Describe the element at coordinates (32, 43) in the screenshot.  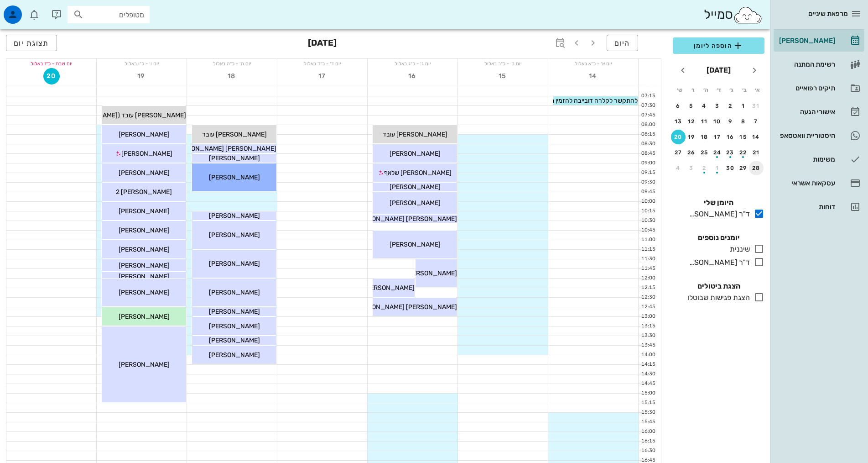
I see `span: תצוגת יום` at that location.